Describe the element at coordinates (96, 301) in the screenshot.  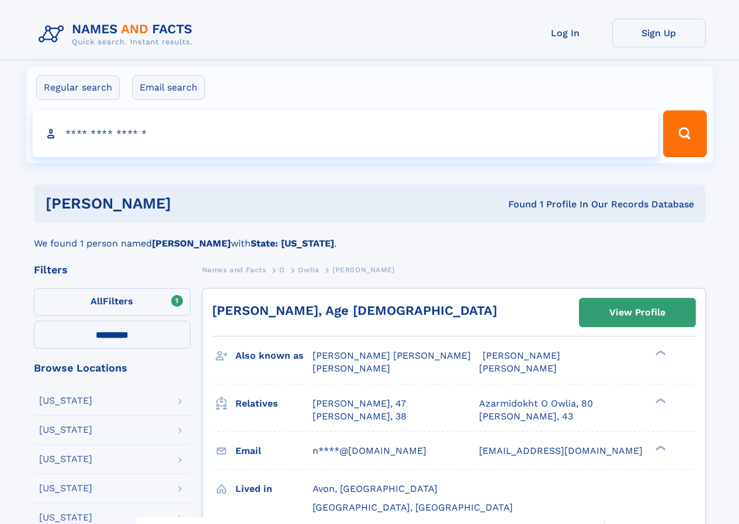
I see `span: All` at that location.